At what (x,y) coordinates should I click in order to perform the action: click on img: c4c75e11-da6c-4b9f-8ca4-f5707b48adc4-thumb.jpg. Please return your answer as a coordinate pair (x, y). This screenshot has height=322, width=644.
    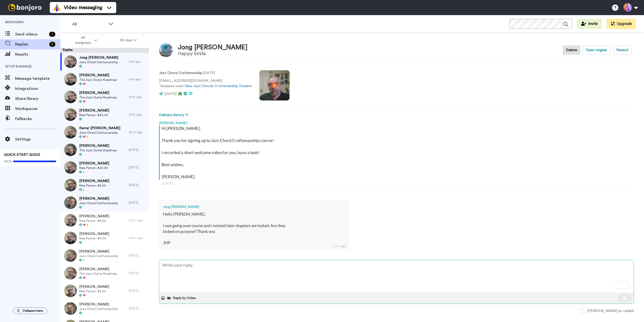
    Looking at the image, I should click on (70, 150).